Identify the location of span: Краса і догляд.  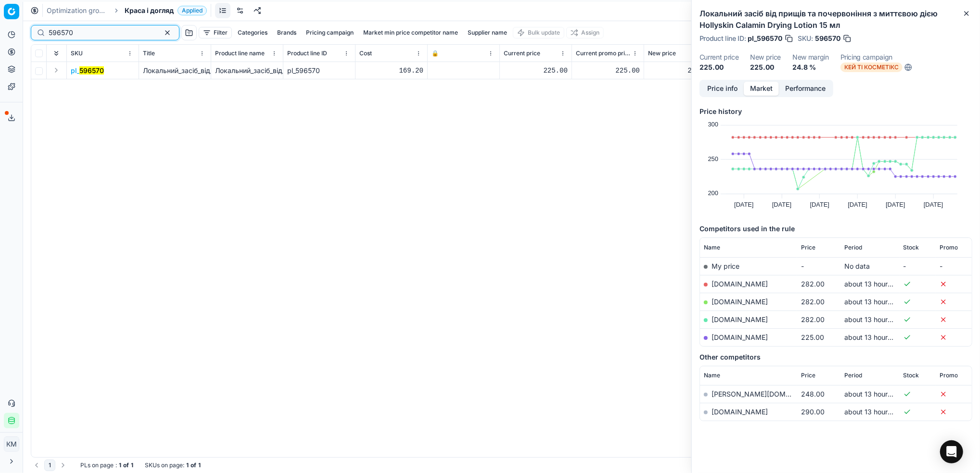
(149, 10).